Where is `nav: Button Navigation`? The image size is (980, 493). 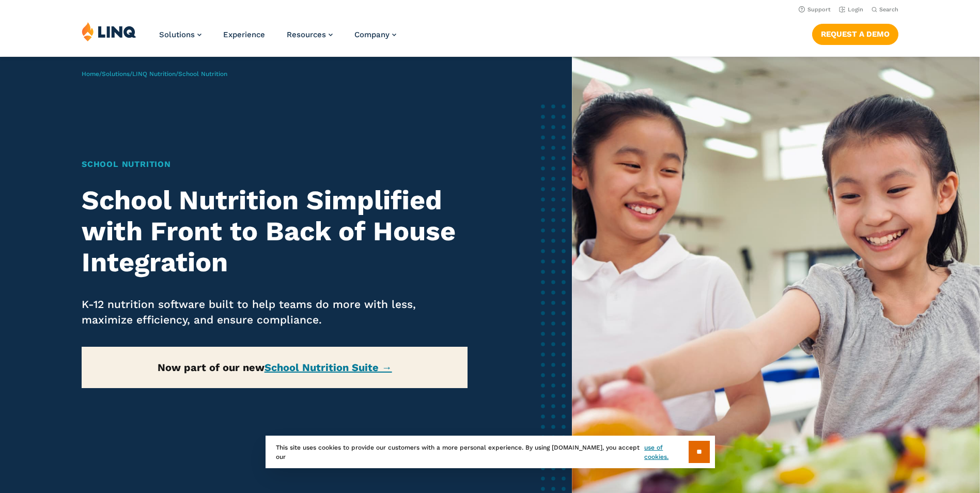
nav: Button Navigation is located at coordinates (855, 33).